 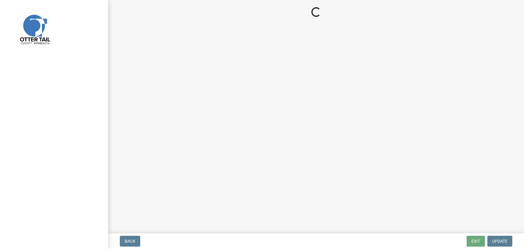 I want to click on button: Exit, so click(x=476, y=241).